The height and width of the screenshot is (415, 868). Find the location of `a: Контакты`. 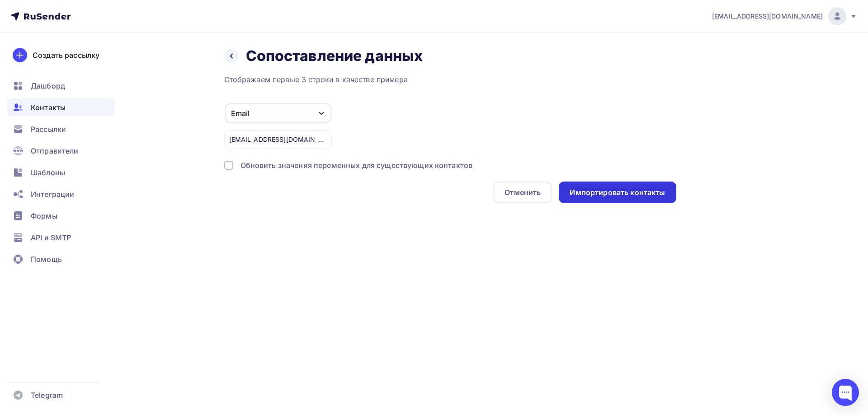

a: Контакты is located at coordinates (61, 107).